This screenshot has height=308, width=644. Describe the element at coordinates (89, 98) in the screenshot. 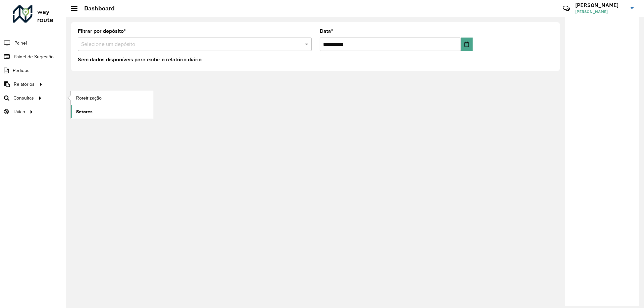

I see `span: Roteirização` at that location.